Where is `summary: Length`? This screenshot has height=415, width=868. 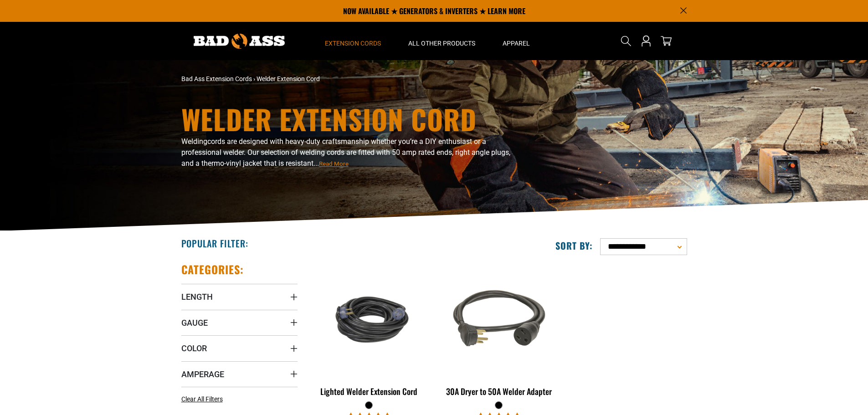
summary: Length is located at coordinates (239, 297).